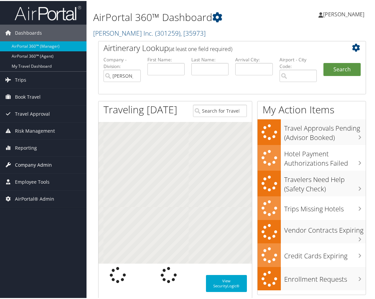  Describe the element at coordinates (21, 79) in the screenshot. I see `span: Trips` at that location.